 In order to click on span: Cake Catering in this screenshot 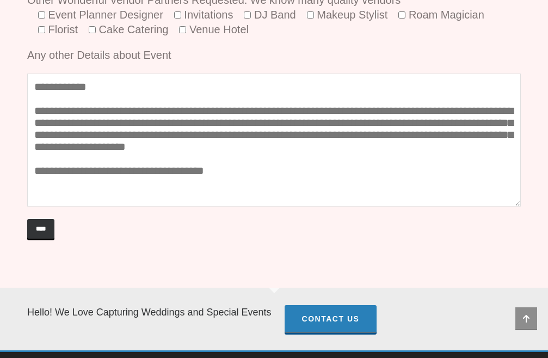, I will do `click(132, 29)`.